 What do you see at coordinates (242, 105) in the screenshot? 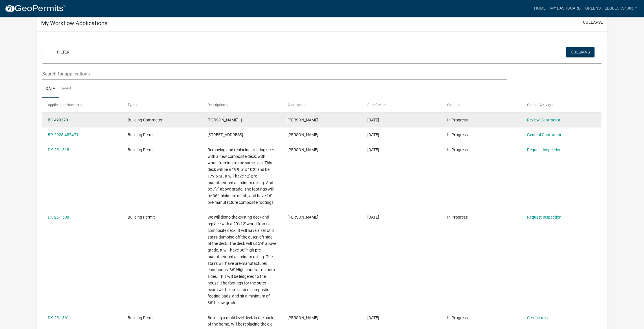
I see `datatable-header-cell: Description` at bounding box center [242, 105].